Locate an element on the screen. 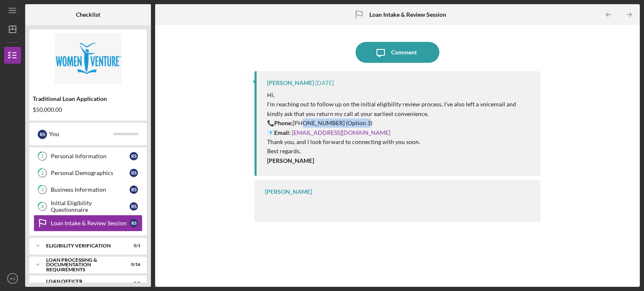  img: Product logo is located at coordinates (88, 59).